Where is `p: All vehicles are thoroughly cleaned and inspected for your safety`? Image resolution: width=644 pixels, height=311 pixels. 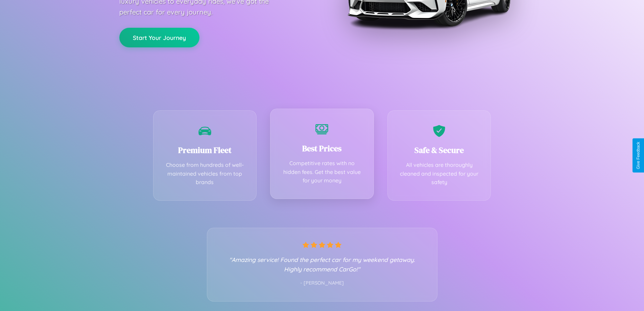 p: All vehicles are thoroughly cleaned and inspected for your safety is located at coordinates (439, 174).